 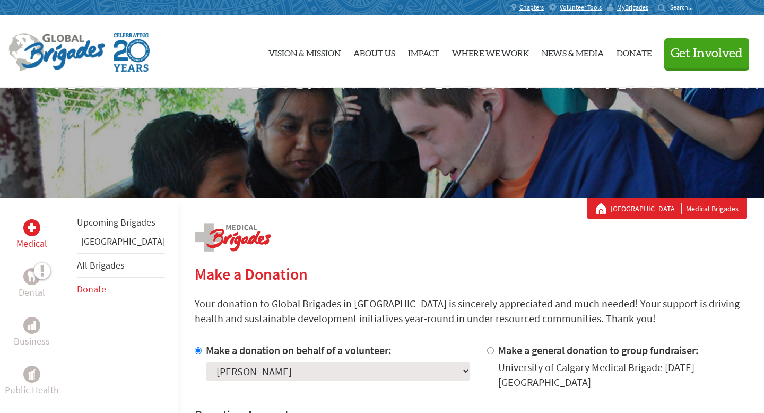 What do you see at coordinates (424, 51) in the screenshot?
I see `a: Impact` at bounding box center [424, 51].